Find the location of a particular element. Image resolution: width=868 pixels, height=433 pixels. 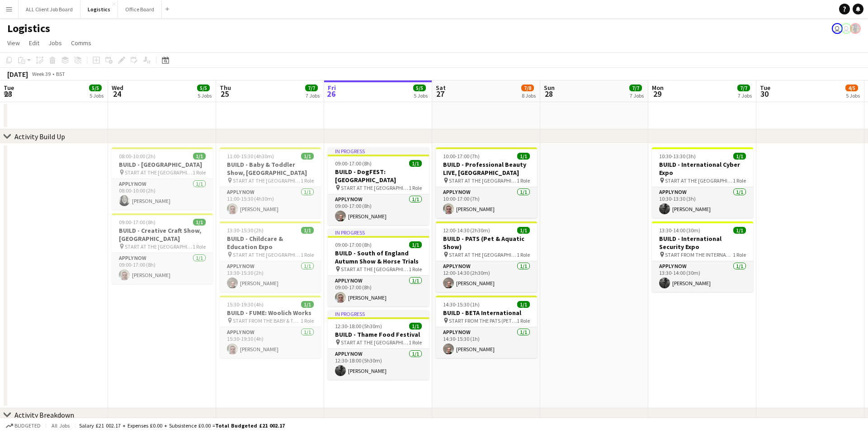

h3: BUILD - PATS (Pet & Aquatic Show) is located at coordinates (486, 242).